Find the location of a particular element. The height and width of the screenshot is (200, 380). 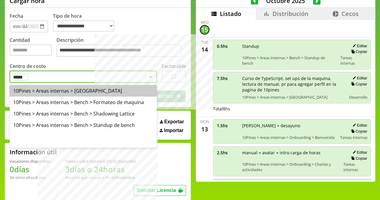

div: Vacaciones disponibles is located at coordinates (30, 161).